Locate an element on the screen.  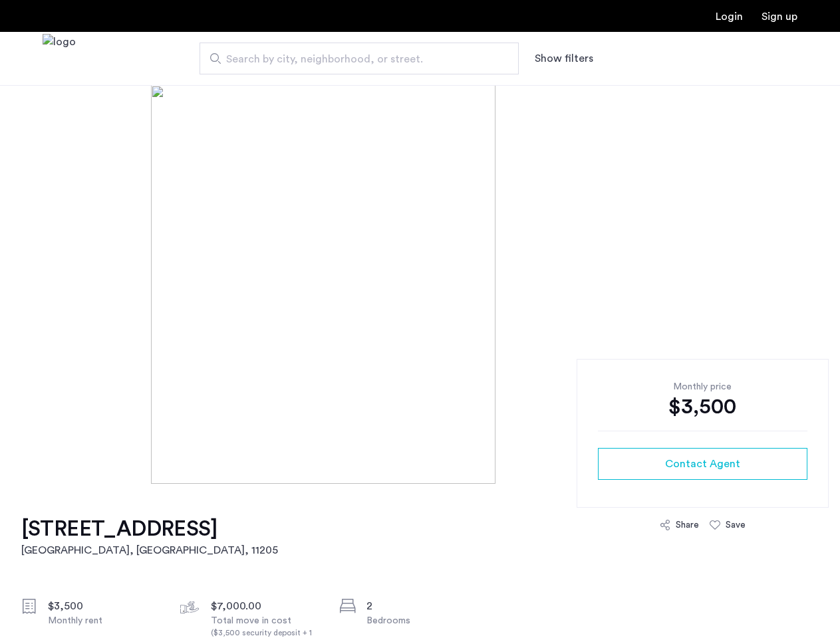
div: $7,000.00 is located at coordinates (267, 606).